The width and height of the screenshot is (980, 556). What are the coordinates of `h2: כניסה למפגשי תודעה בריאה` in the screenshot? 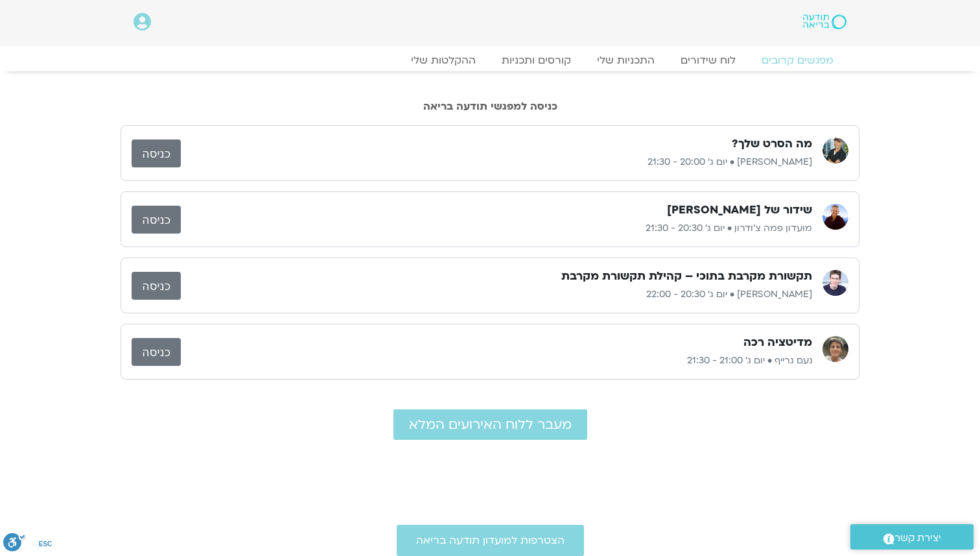 It's located at (490, 107).